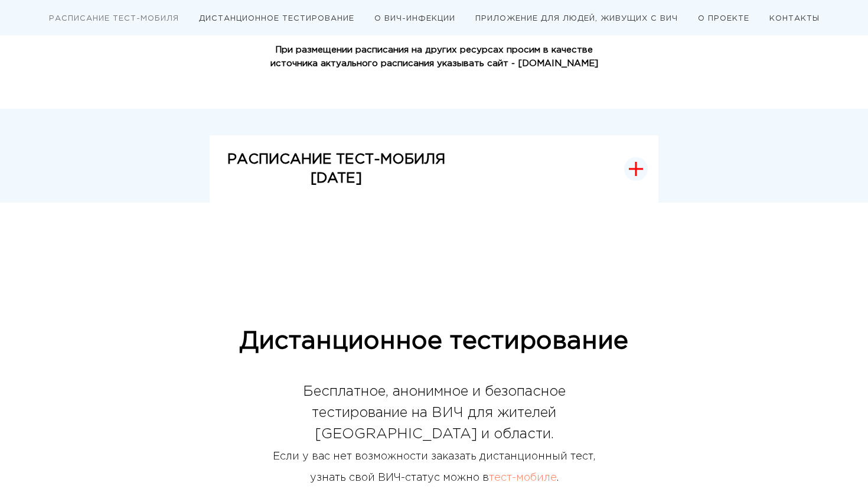 The width and height of the screenshot is (868, 492). What do you see at coordinates (415, 18) in the screenshot?
I see `a: О ВИЧ-ИНФЕКЦИИ` at bounding box center [415, 18].